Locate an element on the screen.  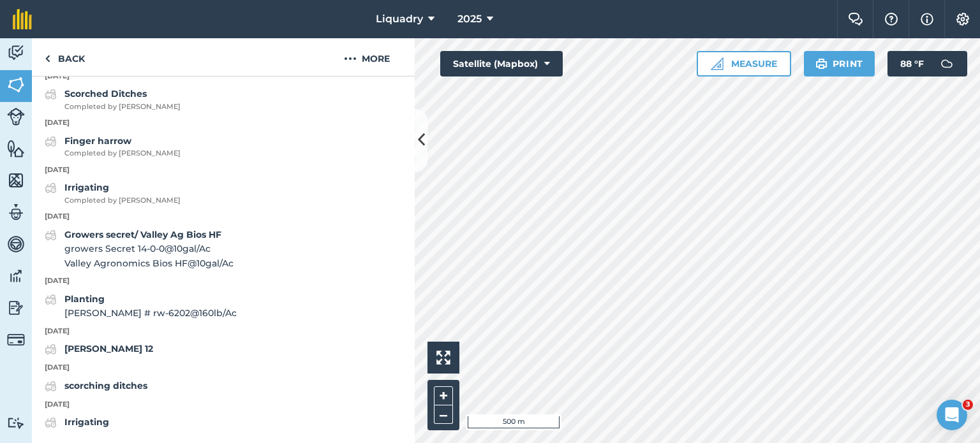
span: 3 is located at coordinates (968, 405).